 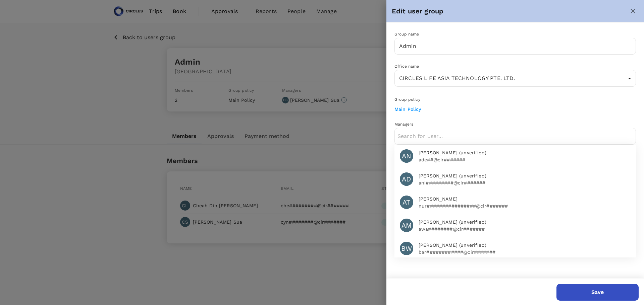 I want to click on div: Edit user group, so click(x=509, y=11).